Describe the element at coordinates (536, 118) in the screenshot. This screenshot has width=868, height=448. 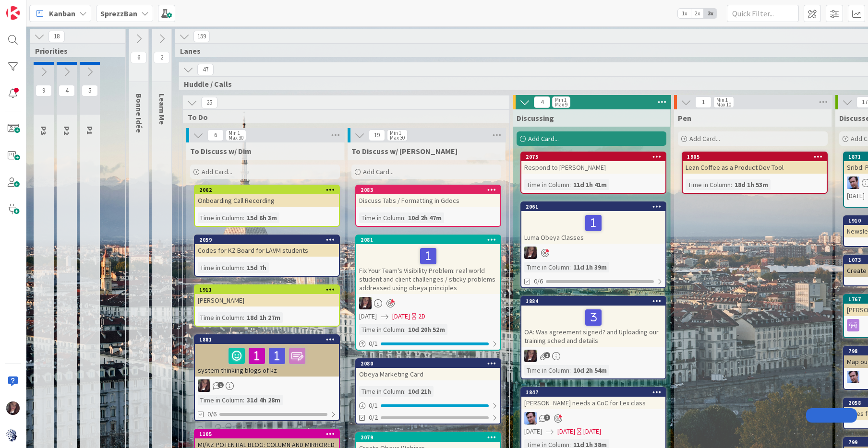
I see `span: Discussing` at that location.